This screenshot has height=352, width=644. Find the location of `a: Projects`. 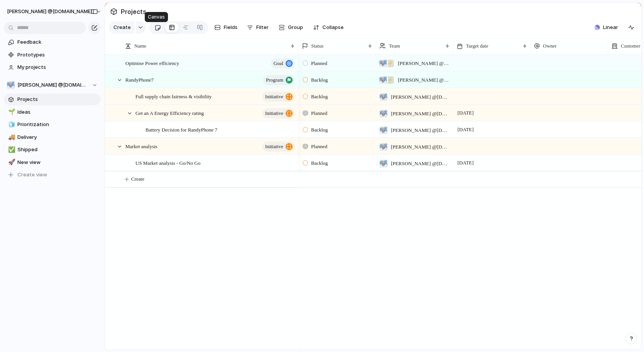

a: Projects is located at coordinates (52, 99).